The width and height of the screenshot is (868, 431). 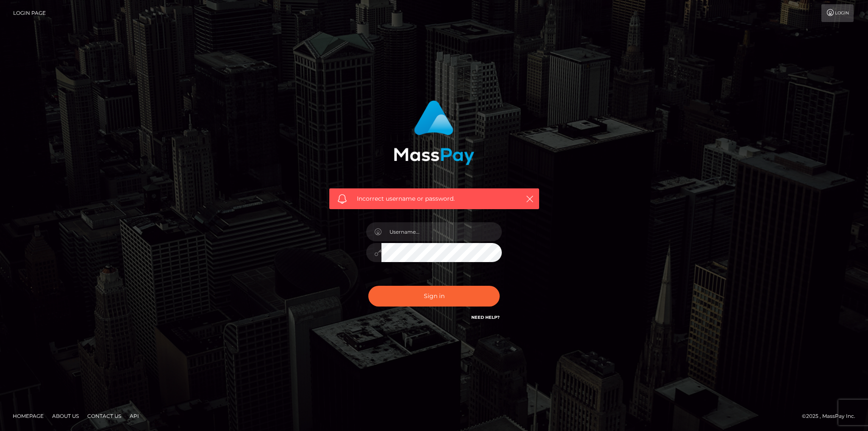 I want to click on a: About Us, so click(x=66, y=416).